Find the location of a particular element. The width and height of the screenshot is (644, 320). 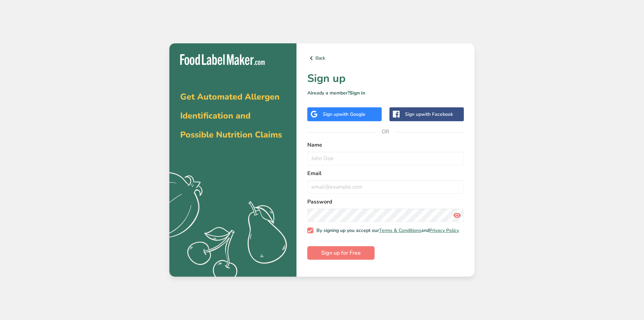

span: Sign up for Free is located at coordinates (341, 253).